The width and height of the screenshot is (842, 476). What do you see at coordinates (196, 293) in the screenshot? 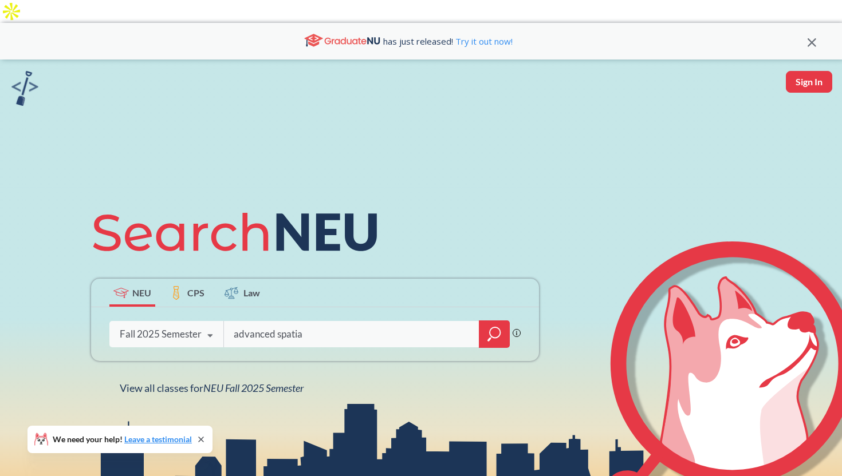
I see `span: CPS` at bounding box center [196, 293].